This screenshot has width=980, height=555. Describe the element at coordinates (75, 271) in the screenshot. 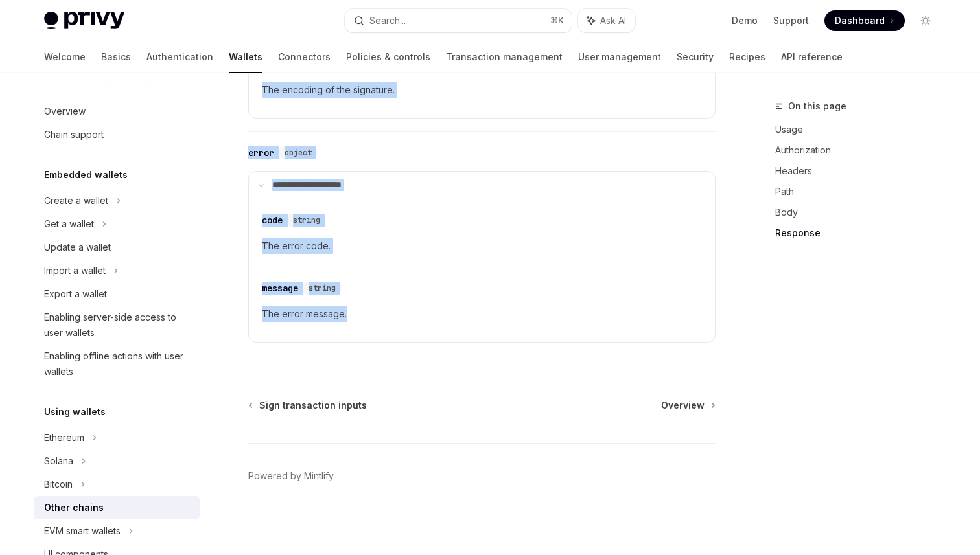

I see `div: Import a wallet` at that location.